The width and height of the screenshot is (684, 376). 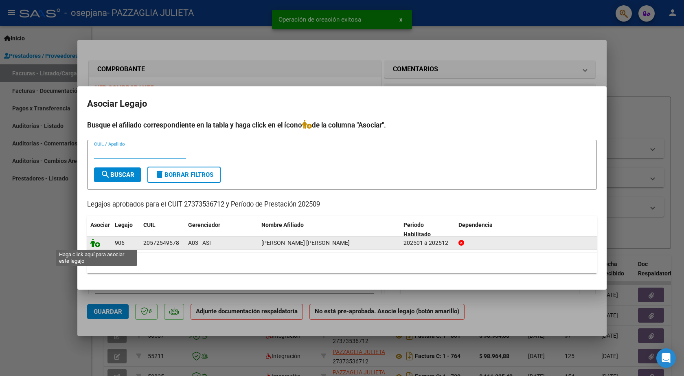 I want to click on datatable-header-cell: Periodo Habilitado, so click(x=427, y=230).